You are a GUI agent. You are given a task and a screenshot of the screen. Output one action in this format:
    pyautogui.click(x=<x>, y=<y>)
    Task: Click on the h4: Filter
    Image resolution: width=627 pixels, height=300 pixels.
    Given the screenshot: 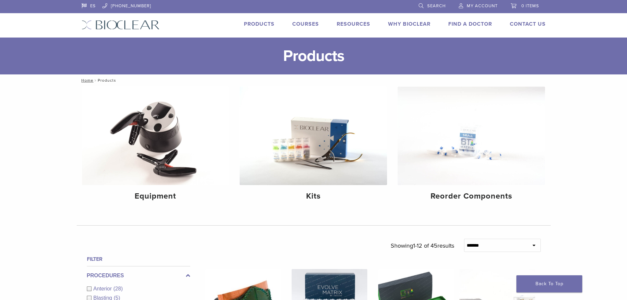 What is the action you would take?
    pyautogui.click(x=139, y=259)
    